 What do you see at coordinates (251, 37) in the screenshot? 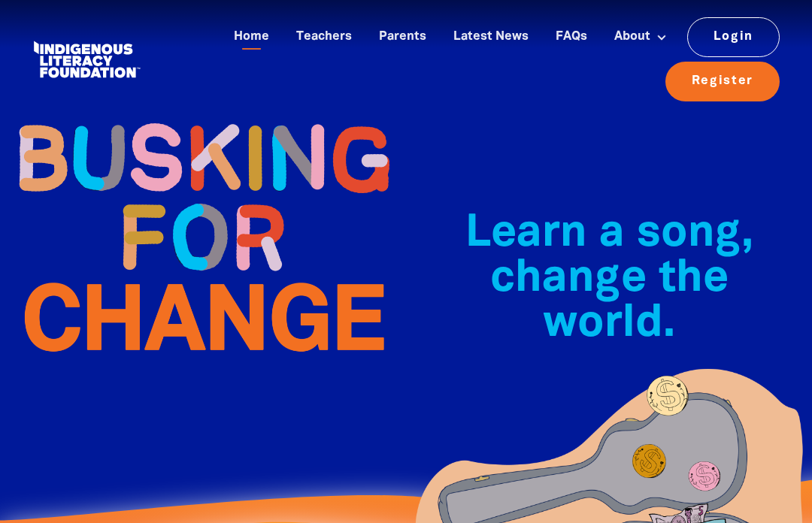
I see `a: Home` at bounding box center [251, 37].